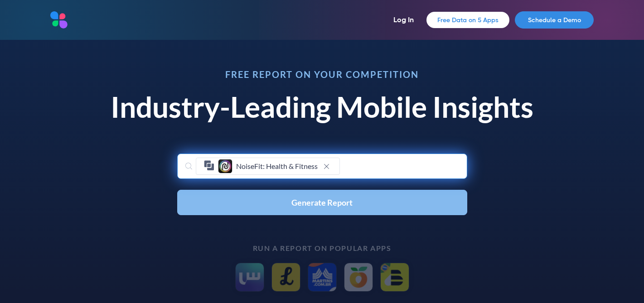  Describe the element at coordinates (250, 277) in the screenshot. I see `img: Siin - سين icon` at that location.